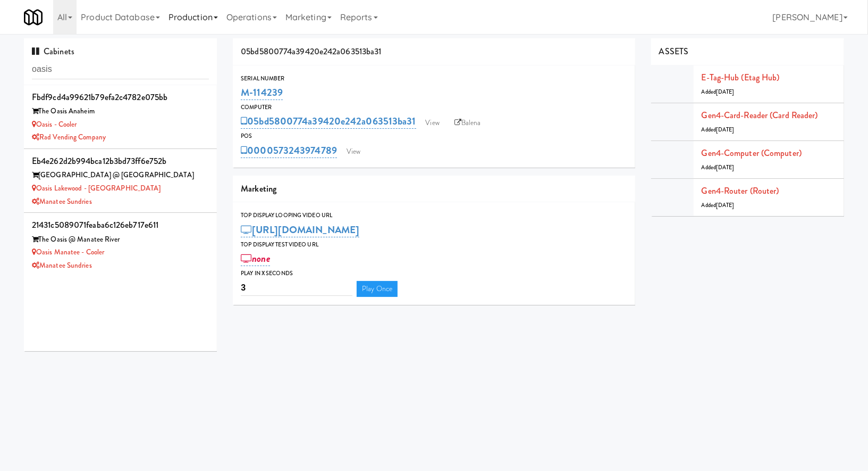  What do you see at coordinates (120, 117) in the screenshot?
I see `li: fbdf9cd4a99621b79efa2c4782e075bbThe Oasis Anaheim Oasis - CoolerRad Vending Company` at bounding box center [120, 117].